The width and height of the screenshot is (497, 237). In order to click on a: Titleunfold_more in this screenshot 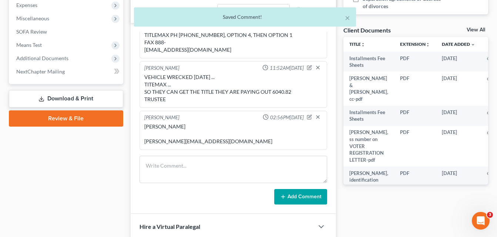, I will do `click(357, 44)`.